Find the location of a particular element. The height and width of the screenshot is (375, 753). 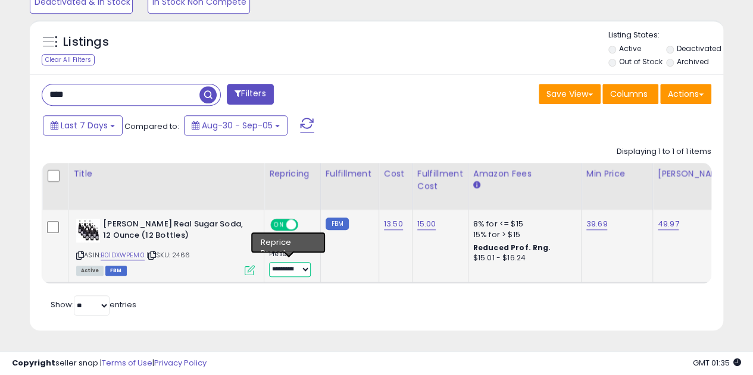

div: 15% for > $15 is located at coordinates (522, 235).